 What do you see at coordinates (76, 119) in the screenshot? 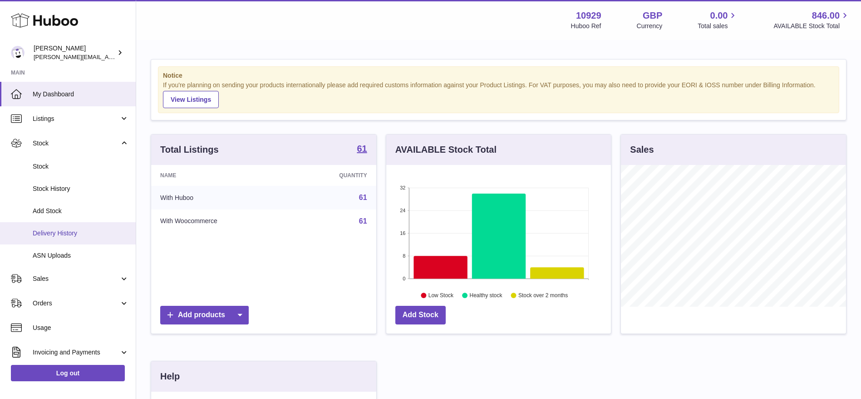
I see `span: Listings` at bounding box center [76, 119].